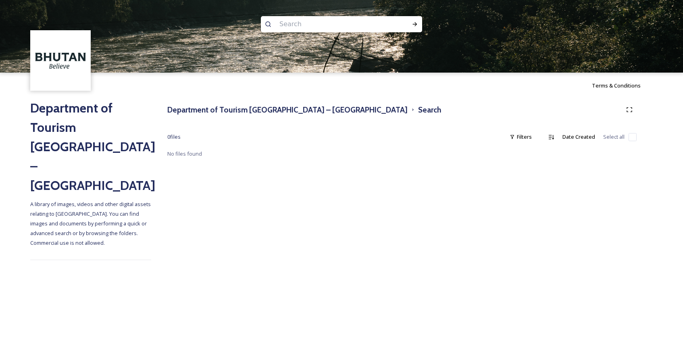  I want to click on div: Date Created, so click(579, 137).